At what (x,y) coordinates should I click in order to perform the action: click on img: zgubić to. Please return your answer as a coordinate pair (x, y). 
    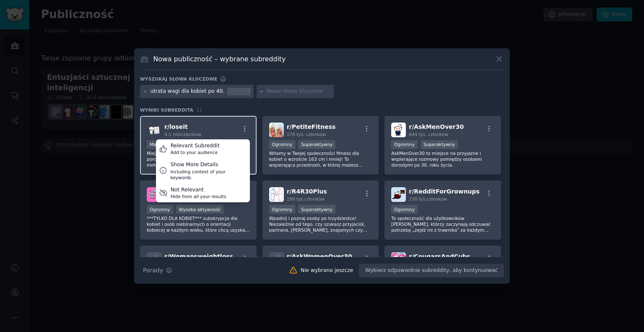
    Looking at the image, I should click on (154, 130).